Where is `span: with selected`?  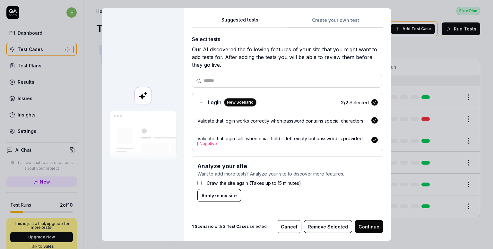 span: with selected is located at coordinates (229, 227).